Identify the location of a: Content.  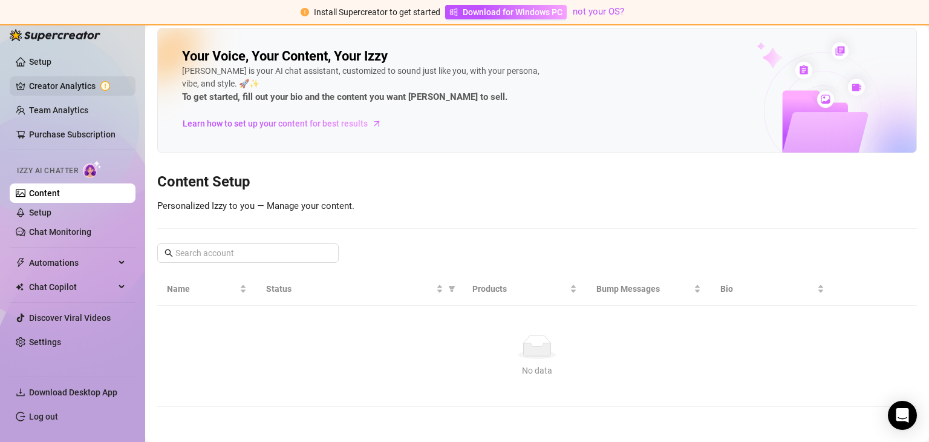
(44, 193).